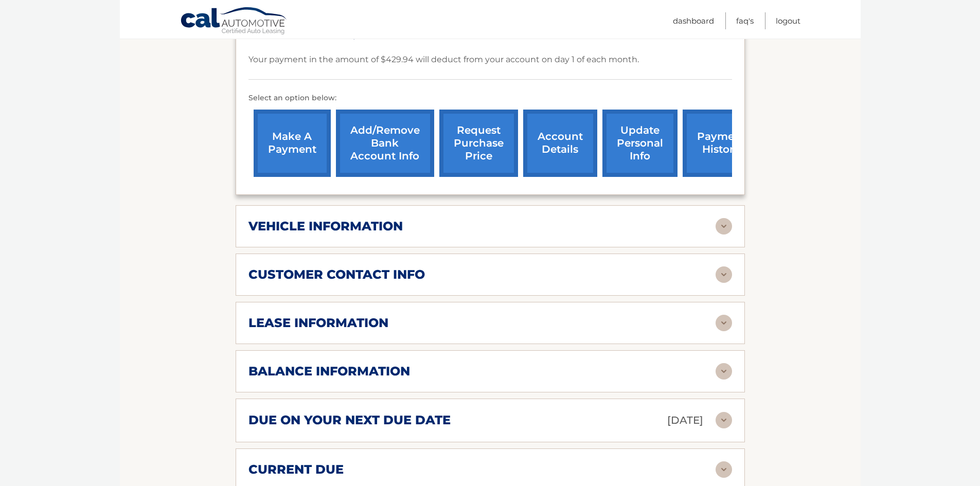 Image resolution: width=980 pixels, height=486 pixels. What do you see at coordinates (337, 275) in the screenshot?
I see `h2: customer contact info` at bounding box center [337, 275].